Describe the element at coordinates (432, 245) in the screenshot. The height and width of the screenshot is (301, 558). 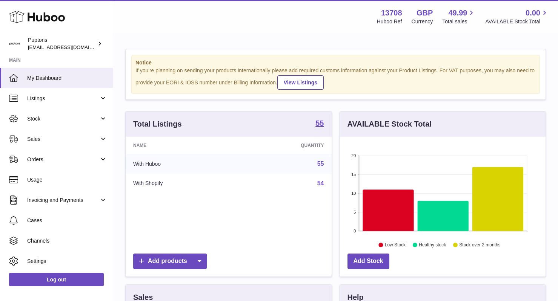
I see `text: Healthy stock` at that location.